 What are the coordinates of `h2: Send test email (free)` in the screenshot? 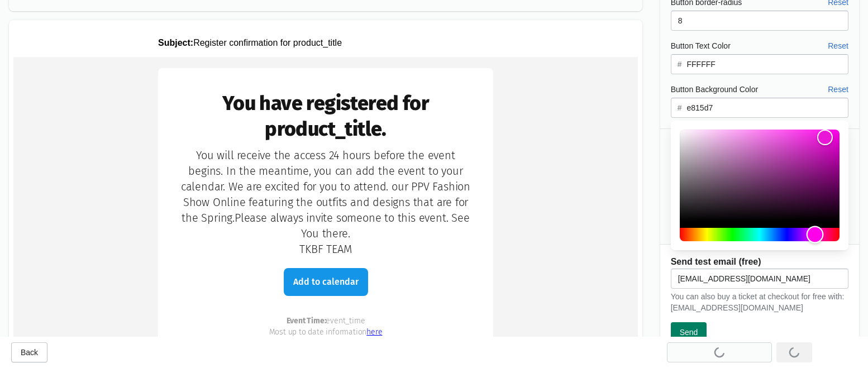 It's located at (760, 262).